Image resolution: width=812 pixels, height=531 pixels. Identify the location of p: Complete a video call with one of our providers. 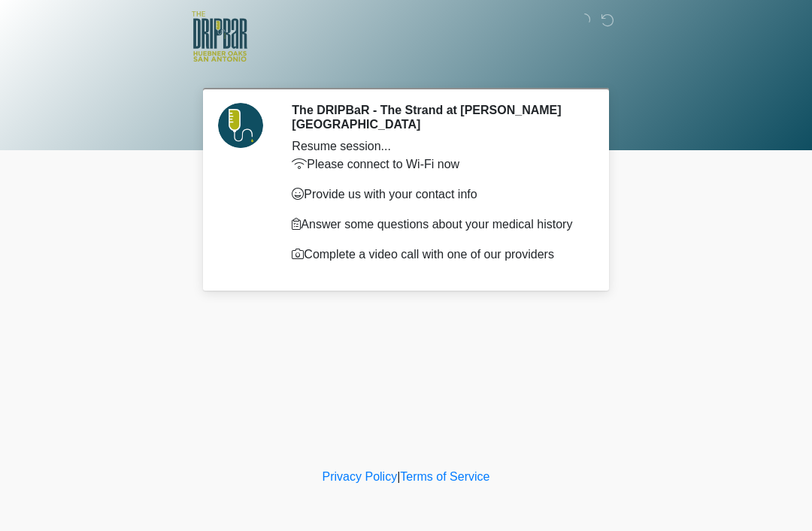
(436, 254).